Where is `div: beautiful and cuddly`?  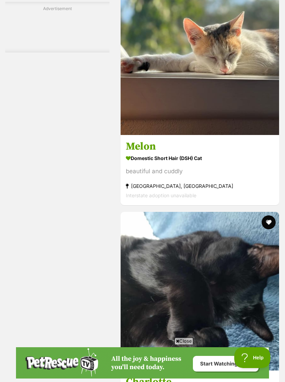 div: beautiful and cuddly is located at coordinates (200, 171).